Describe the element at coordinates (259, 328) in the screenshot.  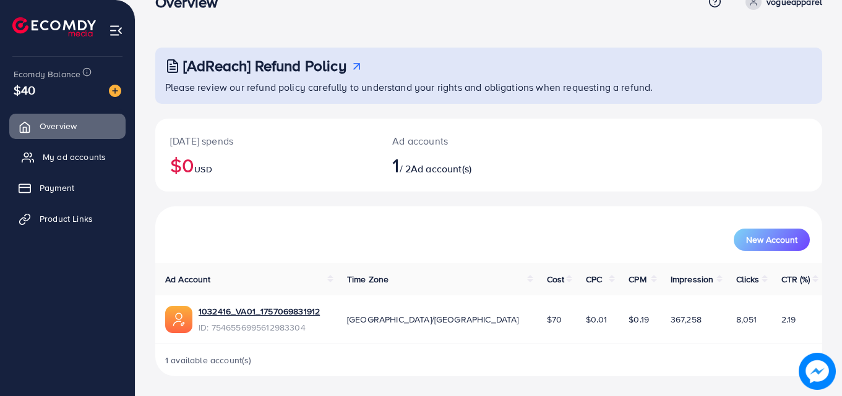
I see `span: ID: 7546556995612983304` at that location.